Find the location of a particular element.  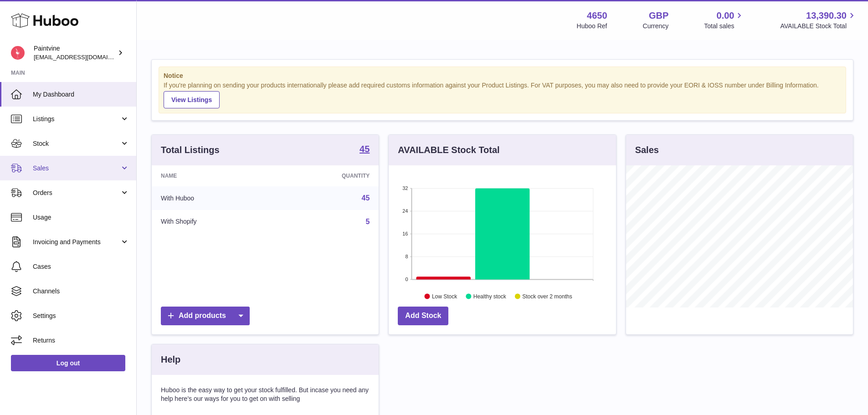

h3: Help is located at coordinates (170, 359).